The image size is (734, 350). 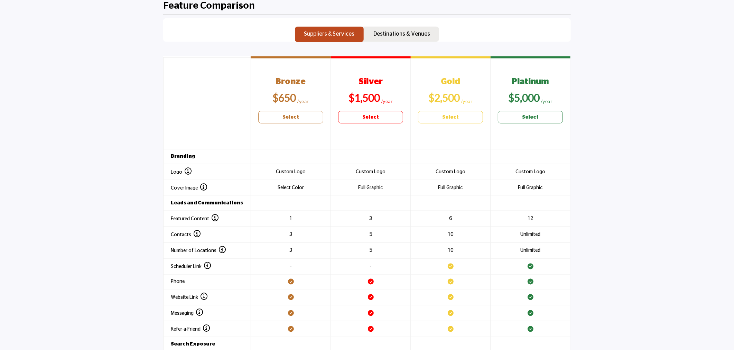 What do you see at coordinates (190, 329) in the screenshot?
I see `span: Refer-a-Friend` at bounding box center [190, 329].